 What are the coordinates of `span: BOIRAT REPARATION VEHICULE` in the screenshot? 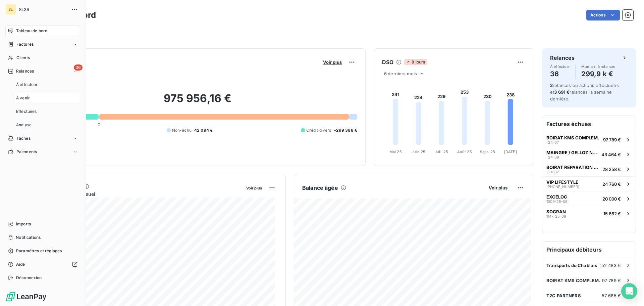 It's located at (573, 167).